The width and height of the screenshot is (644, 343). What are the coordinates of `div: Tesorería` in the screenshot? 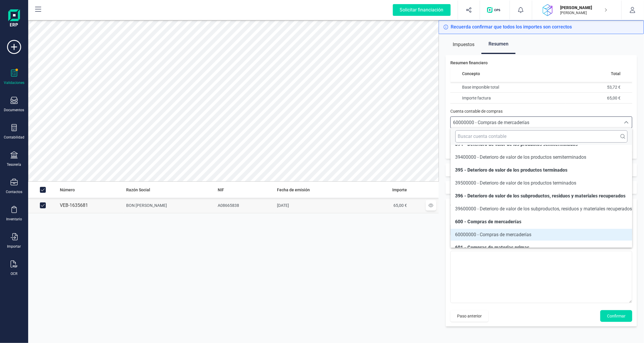 It's located at (14, 165).